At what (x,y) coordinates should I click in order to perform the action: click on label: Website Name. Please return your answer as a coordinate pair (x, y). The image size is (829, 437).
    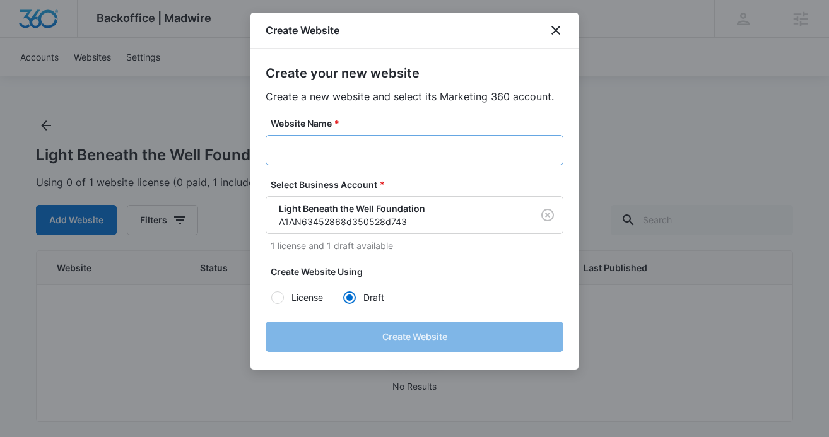
    Looking at the image, I should click on (419, 123).